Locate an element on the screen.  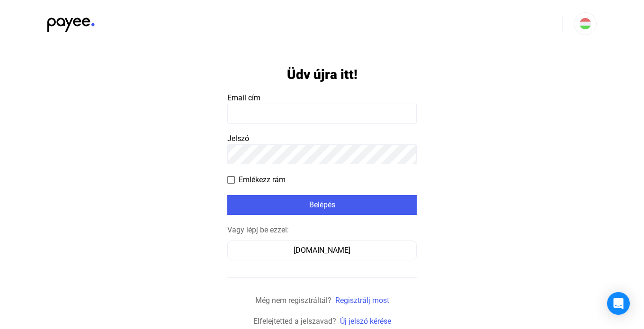
span: Email cím is located at coordinates (244, 98).